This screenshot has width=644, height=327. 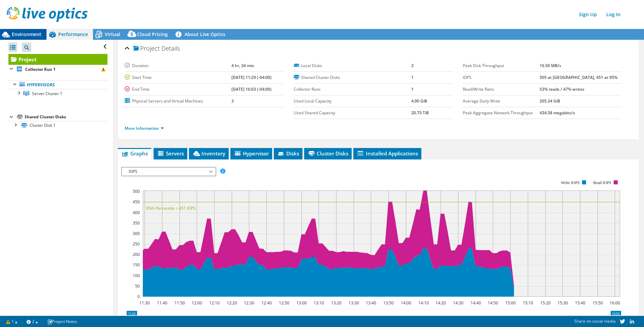 I want to click on text: 12:50, so click(x=284, y=302).